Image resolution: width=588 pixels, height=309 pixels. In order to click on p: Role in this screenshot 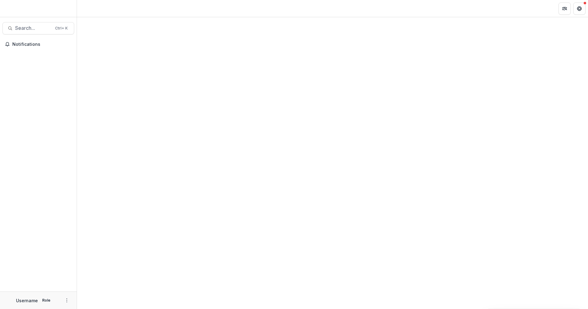, I will do `click(46, 301)`.